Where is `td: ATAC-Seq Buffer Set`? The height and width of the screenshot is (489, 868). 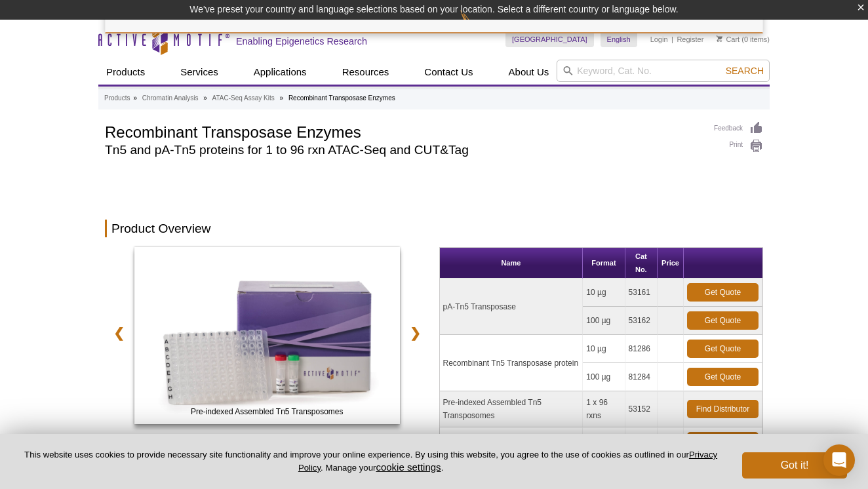
td: ATAC-Seq Buffer Set is located at coordinates (511, 441).